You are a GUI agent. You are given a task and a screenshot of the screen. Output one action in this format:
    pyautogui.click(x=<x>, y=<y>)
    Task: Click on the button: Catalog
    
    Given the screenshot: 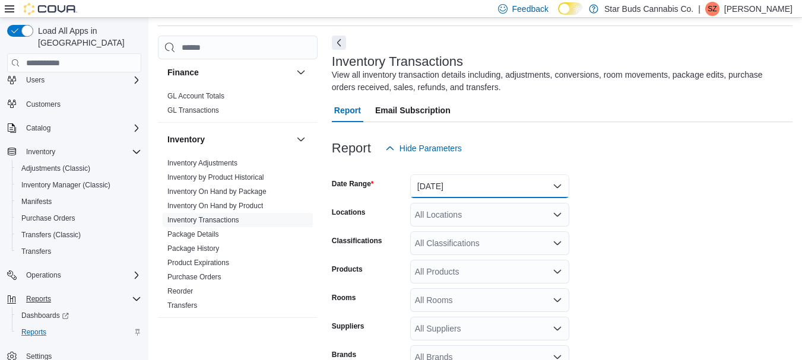 What is the action you would take?
    pyautogui.click(x=38, y=128)
    